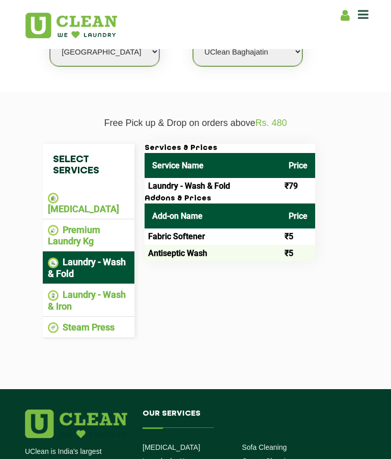 The width and height of the screenshot is (391, 459). What do you see at coordinates (53, 295) in the screenshot?
I see `img: Laundry - Wash & Iron` at bounding box center [53, 295].